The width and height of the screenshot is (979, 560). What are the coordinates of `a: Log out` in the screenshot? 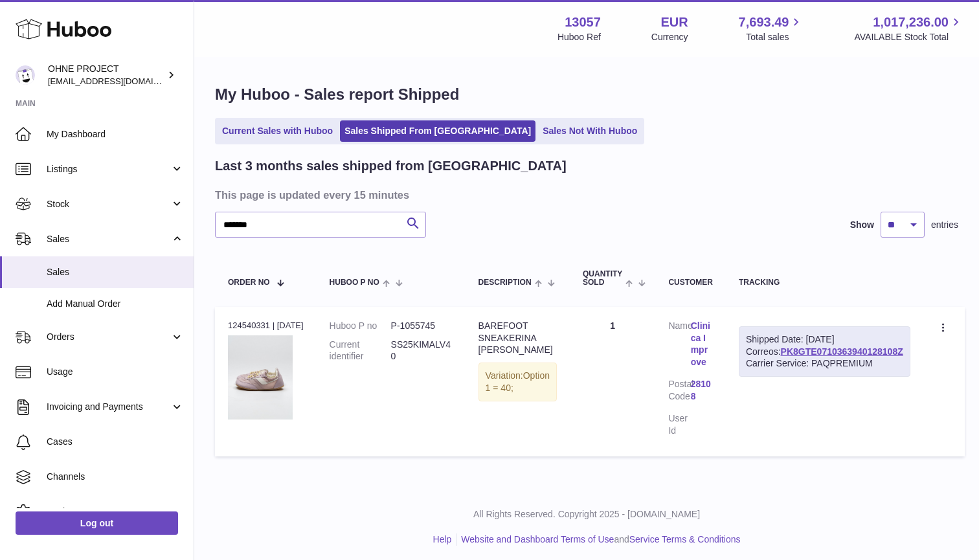 It's located at (96, 523).